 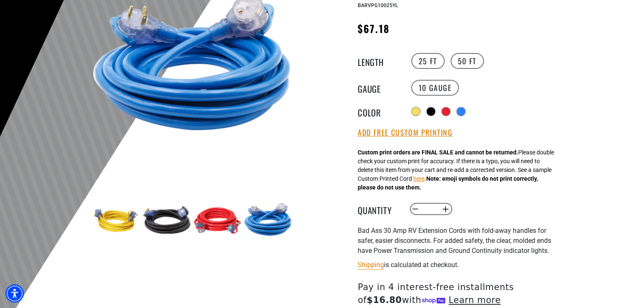 I want to click on span: Bad Ass 30 Amp RV Extension Cords with fold-away handles for safer, easier disconnects. For added..., so click(x=454, y=241).